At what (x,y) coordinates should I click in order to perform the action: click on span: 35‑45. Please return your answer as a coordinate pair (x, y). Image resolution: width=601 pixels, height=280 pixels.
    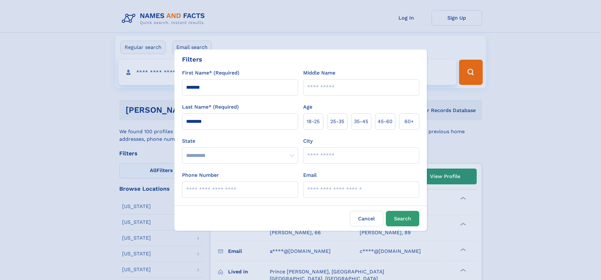
    Looking at the image, I should click on (361, 121).